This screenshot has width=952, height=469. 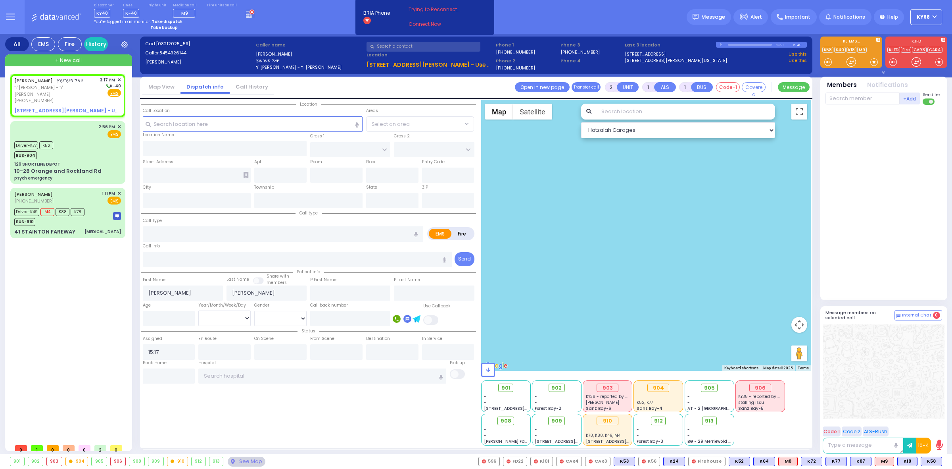 I want to click on a: K18, so click(x=852, y=50).